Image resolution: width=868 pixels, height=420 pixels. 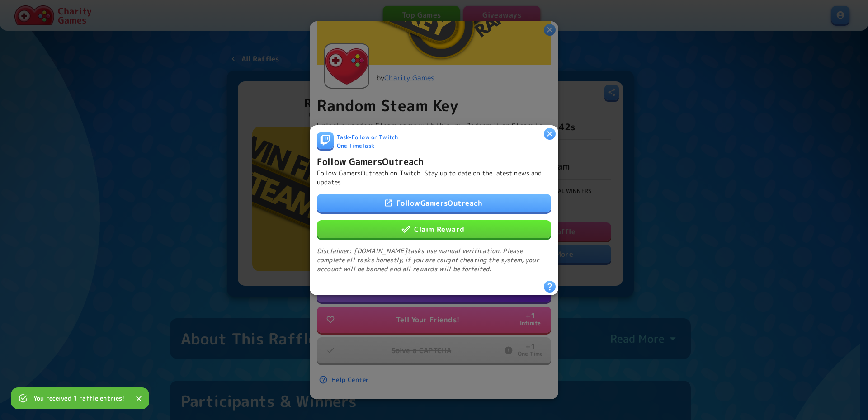 I want to click on a: FollowGamersOutreach, so click(x=434, y=202).